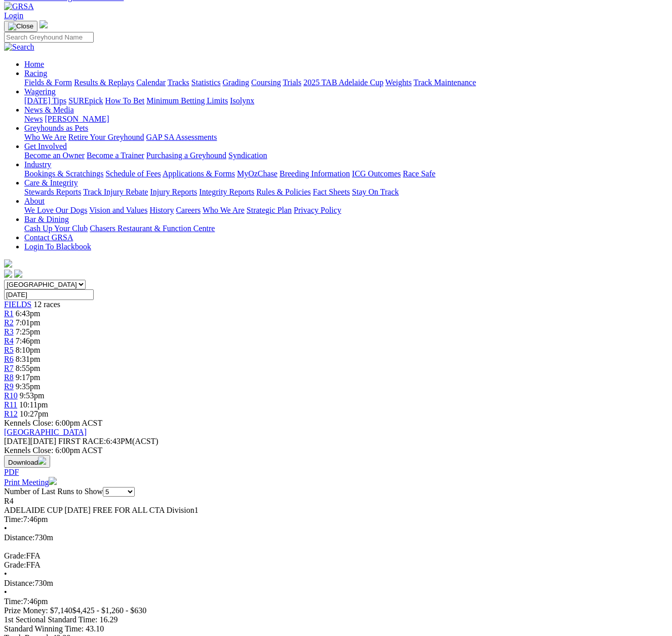 The image size is (672, 636). Describe the element at coordinates (8, 313) in the screenshot. I see `a: R1` at that location.